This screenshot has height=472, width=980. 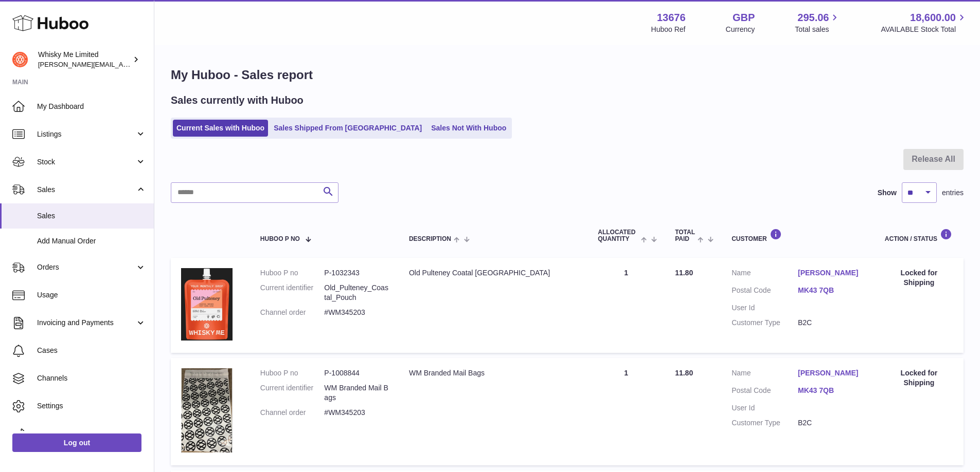 I want to click on a: Current Sales with Huboo, so click(x=220, y=128).